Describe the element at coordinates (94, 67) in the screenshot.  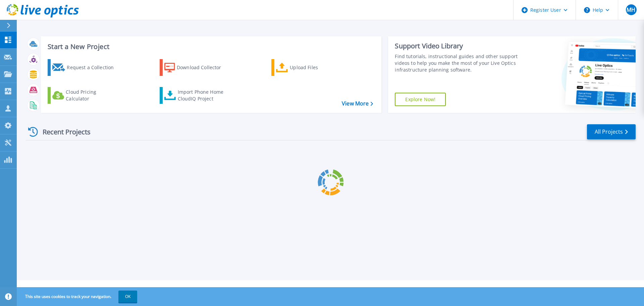
I see `div: Request a Collection` at that location.